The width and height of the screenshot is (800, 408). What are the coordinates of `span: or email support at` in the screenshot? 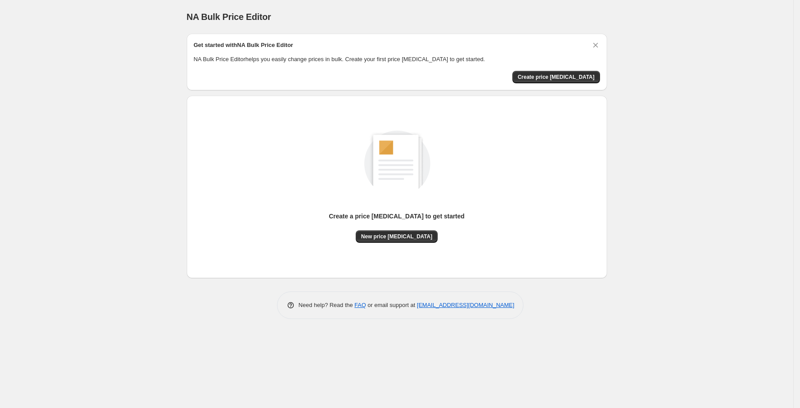 It's located at (391, 304).